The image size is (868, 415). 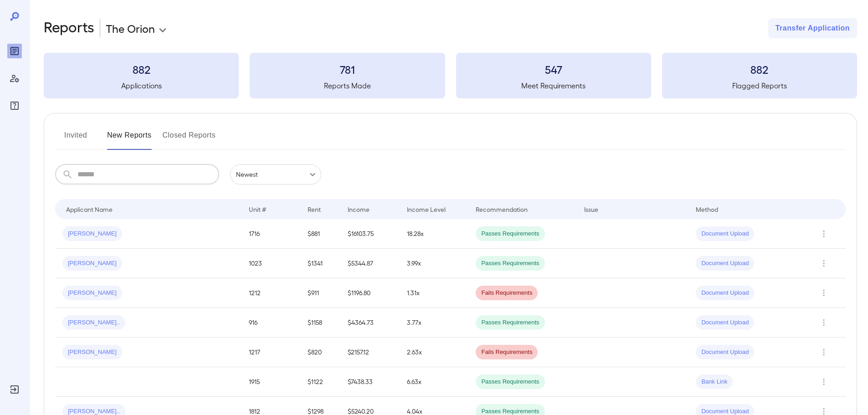 I want to click on summary: 882Applications781Reports Made547Meet Requirements882Flagged Reports, so click(x=450, y=76).